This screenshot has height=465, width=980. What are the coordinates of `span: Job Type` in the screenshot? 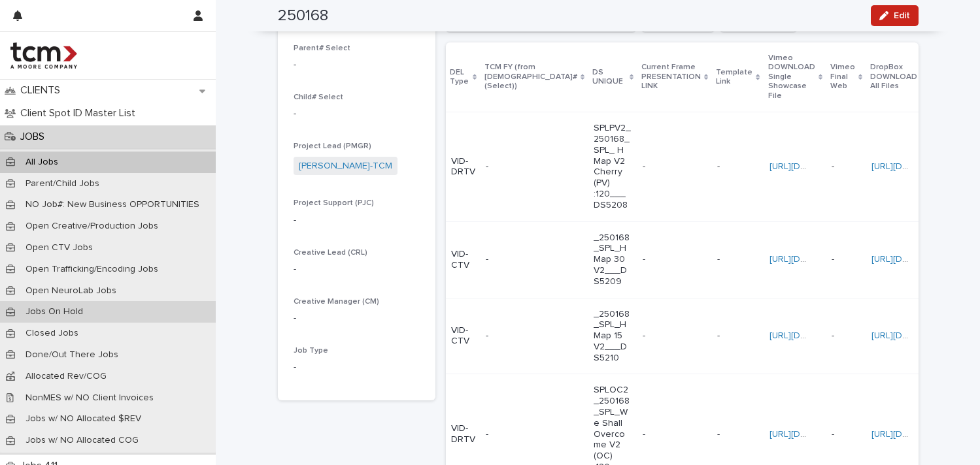 It's located at (311, 351).